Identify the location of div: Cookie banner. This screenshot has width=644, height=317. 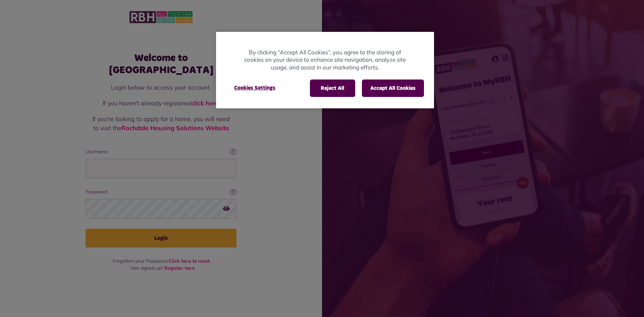
(325, 70).